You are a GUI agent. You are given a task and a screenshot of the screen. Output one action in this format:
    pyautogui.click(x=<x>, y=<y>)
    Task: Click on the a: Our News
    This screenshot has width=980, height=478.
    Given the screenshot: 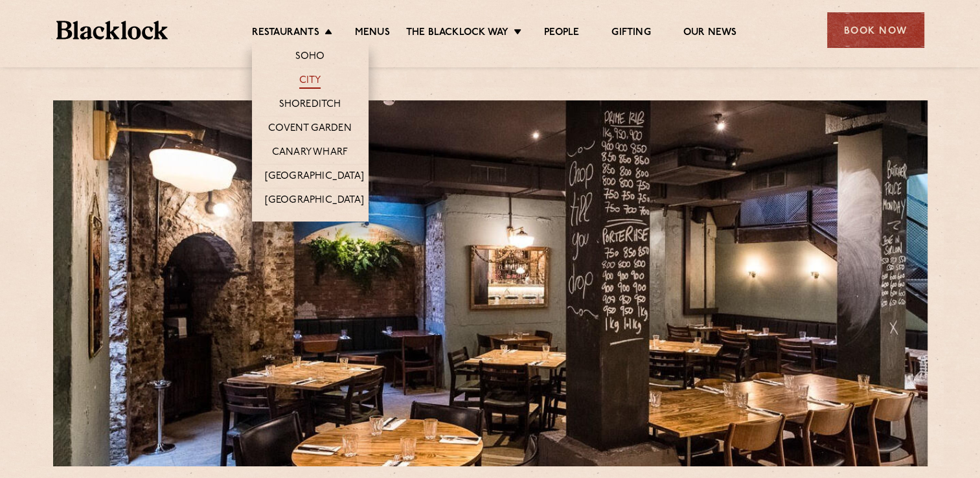 What is the action you would take?
    pyautogui.click(x=710, y=33)
    